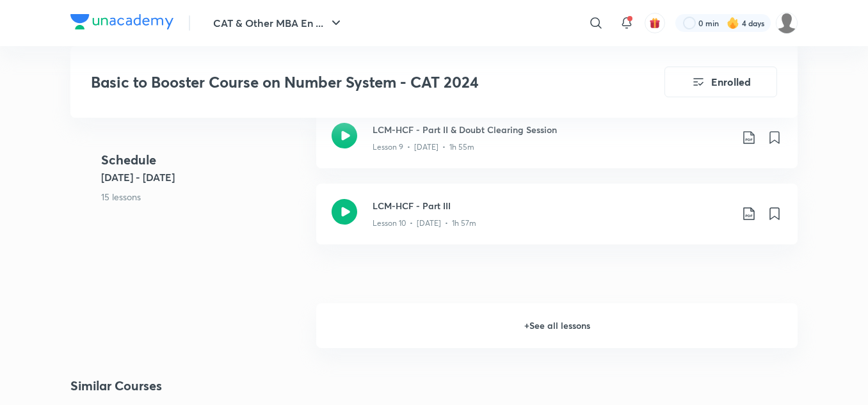 The width and height of the screenshot is (868, 405). I want to click on button: avatar, so click(655, 23).